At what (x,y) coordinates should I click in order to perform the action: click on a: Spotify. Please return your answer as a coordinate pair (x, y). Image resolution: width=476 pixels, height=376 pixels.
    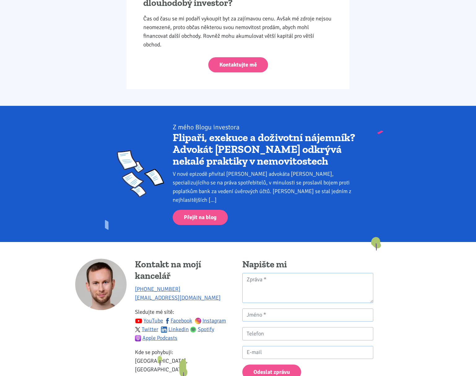
    Looking at the image, I should click on (202, 329).